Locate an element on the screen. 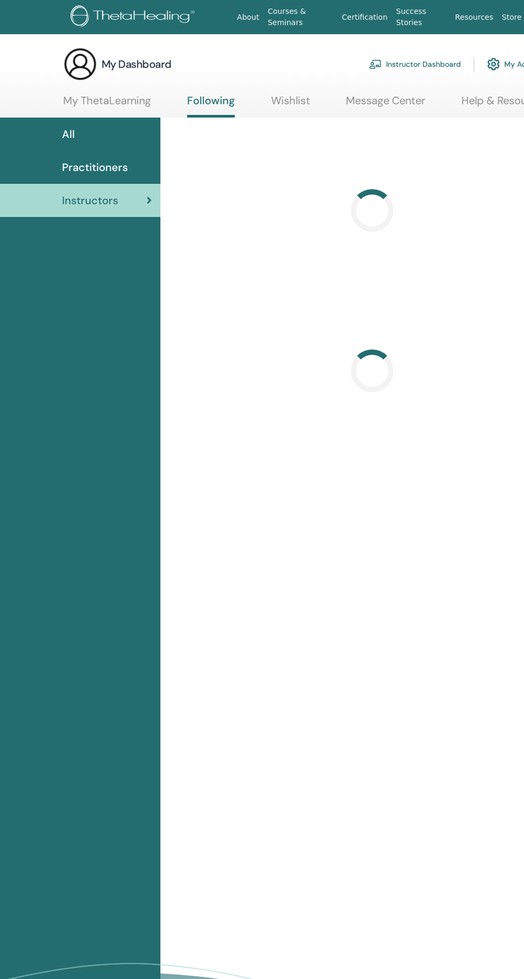 The image size is (524, 979). a: Success Stories is located at coordinates (421, 17).